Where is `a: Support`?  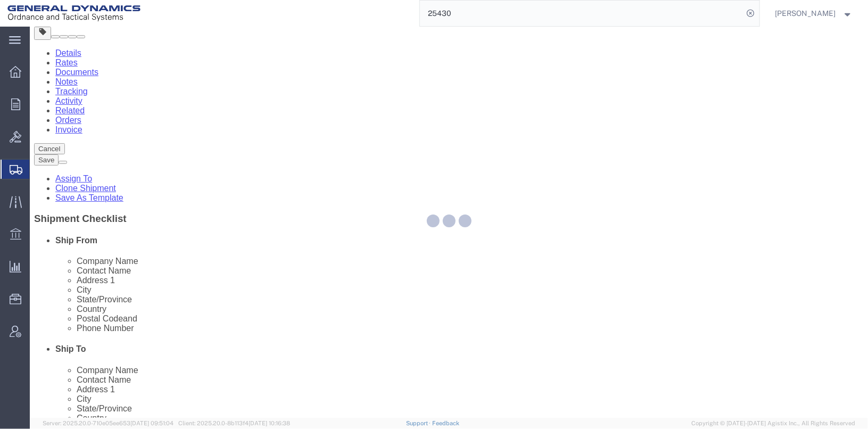
a: Support is located at coordinates (419, 423).